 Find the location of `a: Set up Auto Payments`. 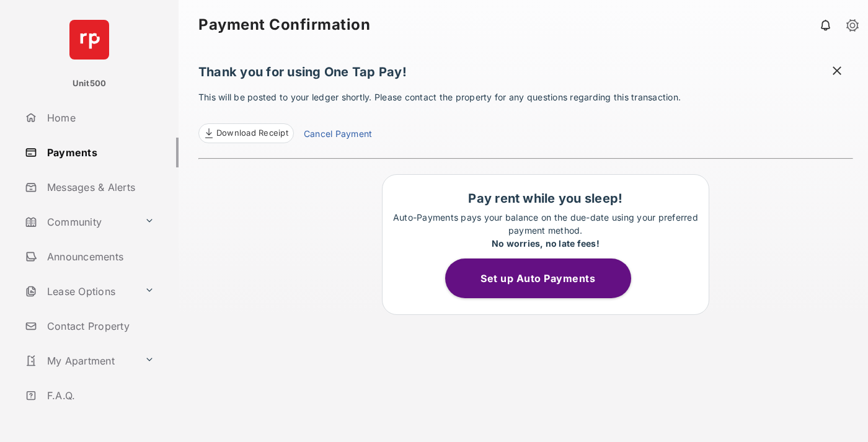

a: Set up Auto Payments is located at coordinates (546, 278).